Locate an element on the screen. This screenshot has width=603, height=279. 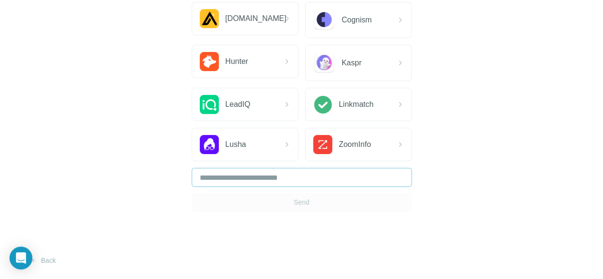
span: LeadIQ is located at coordinates (238, 104).